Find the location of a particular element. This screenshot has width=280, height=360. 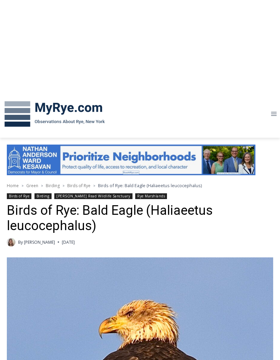

img: (PHOTO: MyRye.com intern Amélie Coghlan, 2025. Contributed.) is located at coordinates (11, 242).